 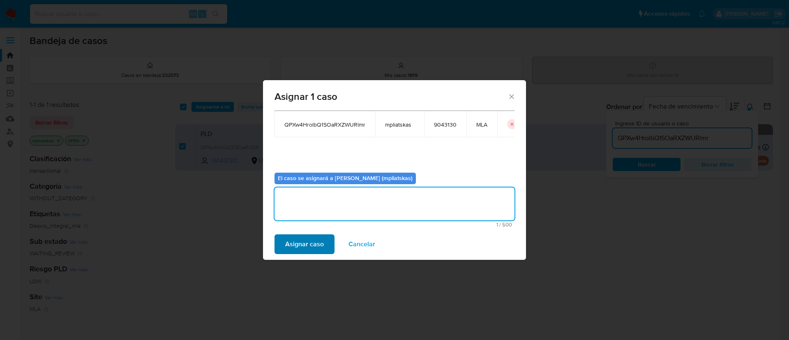 I want to click on span: Asignar caso, so click(x=304, y=244).